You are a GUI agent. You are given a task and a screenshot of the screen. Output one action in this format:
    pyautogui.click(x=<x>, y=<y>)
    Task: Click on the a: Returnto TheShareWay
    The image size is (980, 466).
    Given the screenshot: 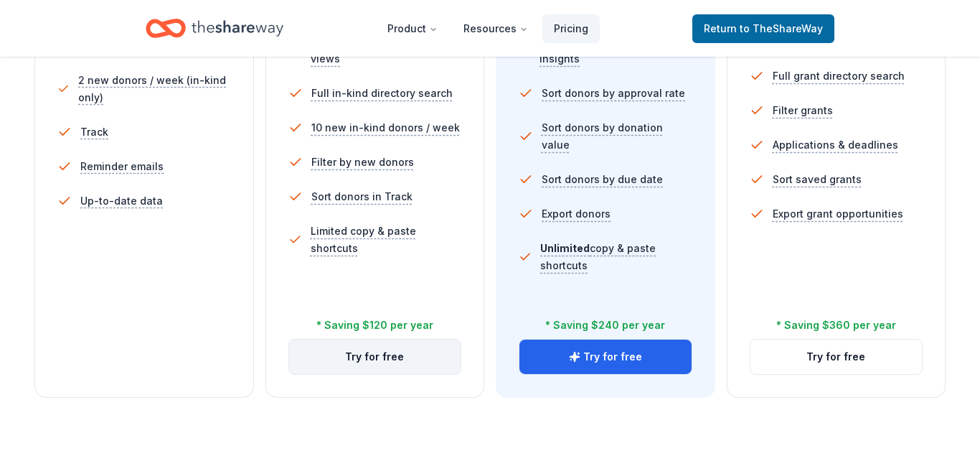 What is the action you would take?
    pyautogui.click(x=763, y=29)
    